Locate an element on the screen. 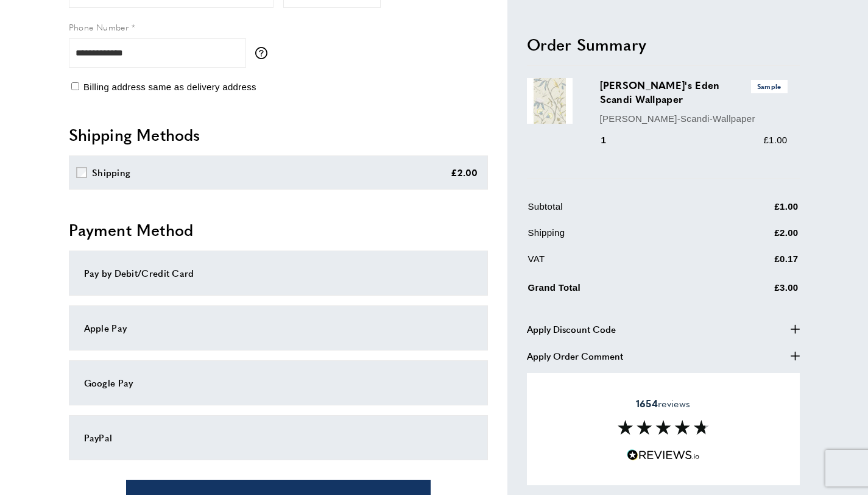 The width and height of the screenshot is (868, 495). strong: 1654 is located at coordinates (646, 403).